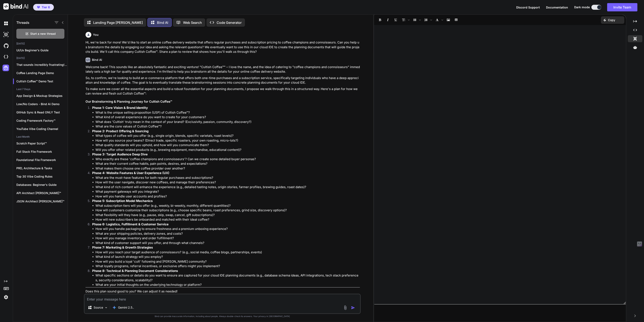  What do you see at coordinates (42, 160) in the screenshot?
I see `p: Foundational File Framework` at bounding box center [42, 160].